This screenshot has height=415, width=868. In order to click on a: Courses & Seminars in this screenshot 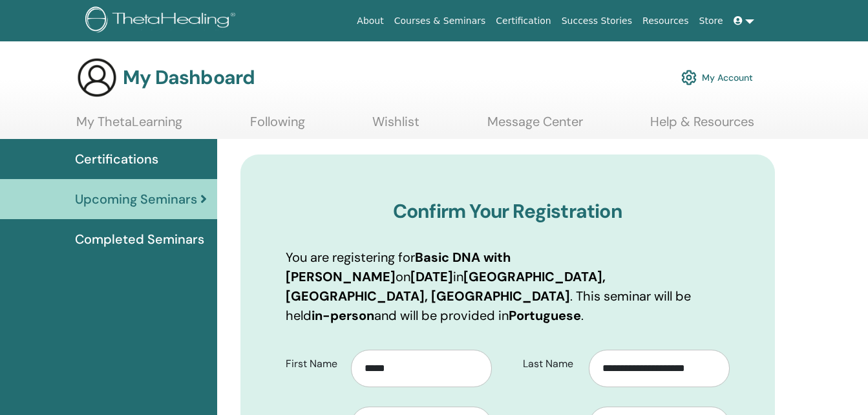, I will do `click(440, 21)`.